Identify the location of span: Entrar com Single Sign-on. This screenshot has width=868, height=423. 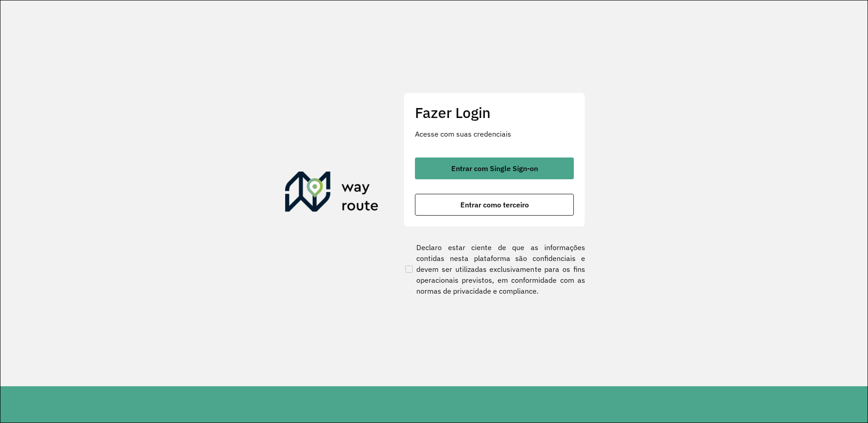
(494, 168).